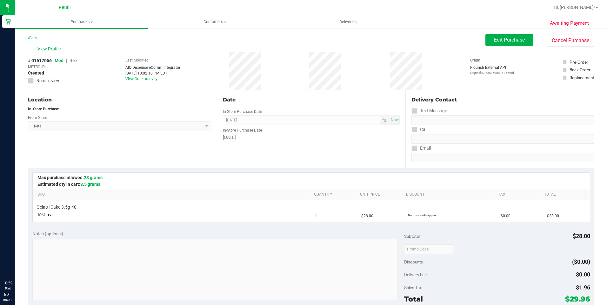 The image size is (607, 305). I want to click on a: Tax, so click(517, 195).